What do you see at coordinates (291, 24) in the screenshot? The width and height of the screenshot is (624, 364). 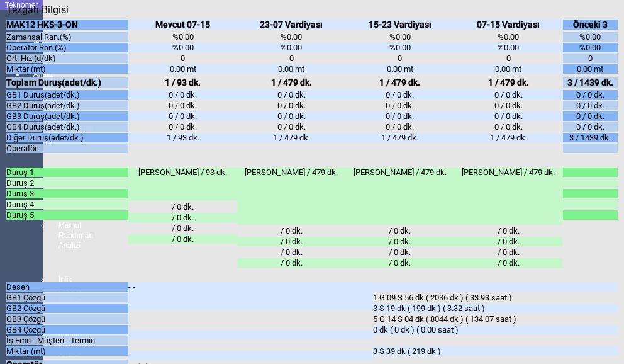 I see `div: 23-07 Vardiyası` at bounding box center [291, 24].